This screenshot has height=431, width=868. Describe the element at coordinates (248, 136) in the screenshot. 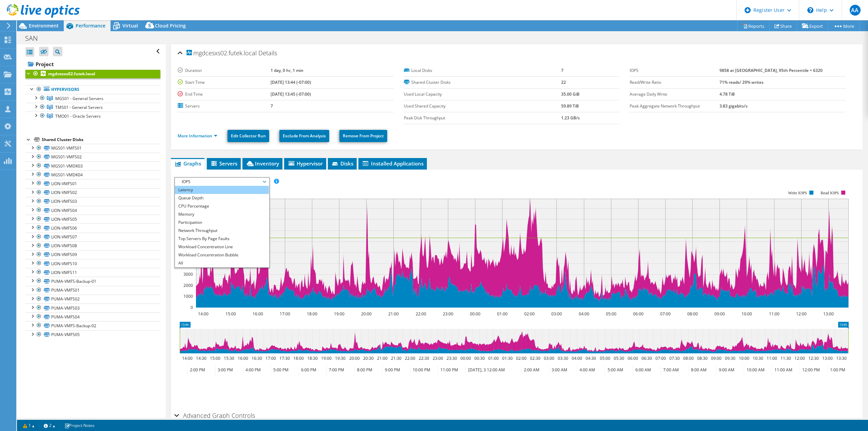

I see `a: Edit Collector Run` at that location.